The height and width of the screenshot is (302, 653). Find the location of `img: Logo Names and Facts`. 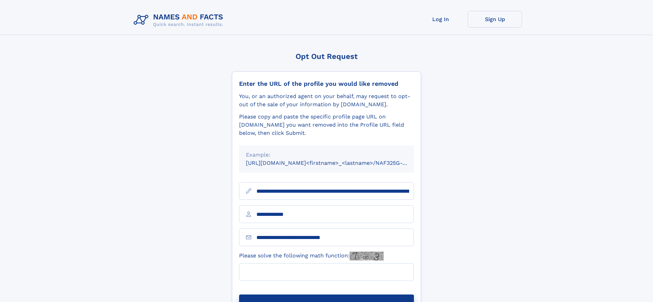

img: Logo Names and Facts is located at coordinates (180, 20).